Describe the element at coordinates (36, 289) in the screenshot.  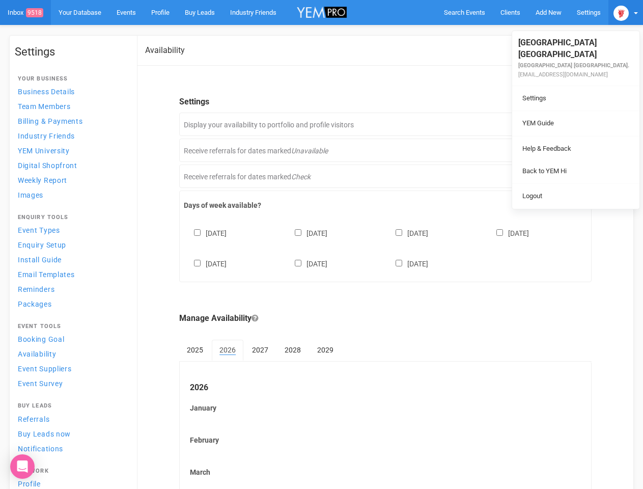
I see `span: Reminders` at that location.